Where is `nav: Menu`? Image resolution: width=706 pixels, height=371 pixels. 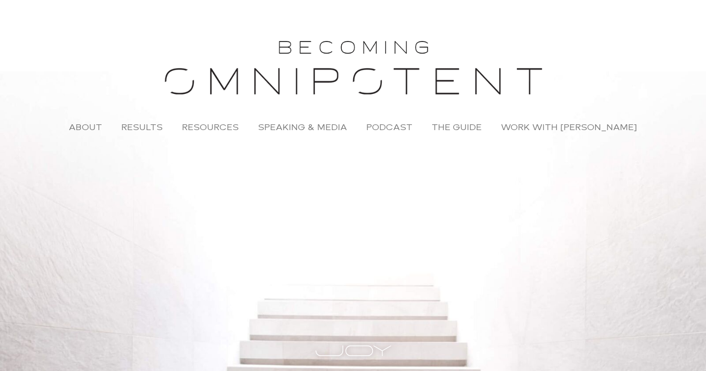
nav: Menu is located at coordinates (353, 127).